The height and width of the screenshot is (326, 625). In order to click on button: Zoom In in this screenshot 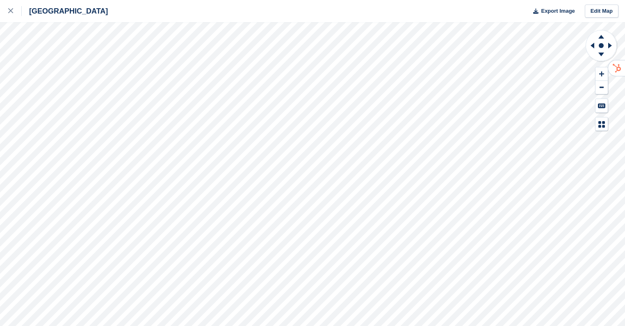, I will do `click(602, 74)`.